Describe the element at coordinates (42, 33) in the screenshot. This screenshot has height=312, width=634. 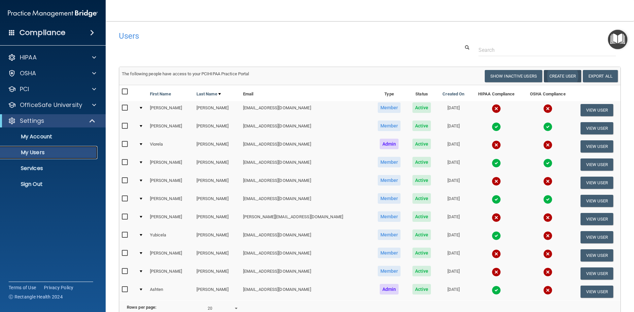
I see `h4: Compliance` at that location.